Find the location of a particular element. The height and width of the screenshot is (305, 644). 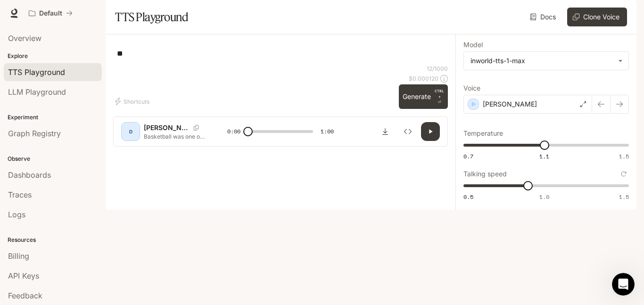

p: Talking speed is located at coordinates (485, 174).